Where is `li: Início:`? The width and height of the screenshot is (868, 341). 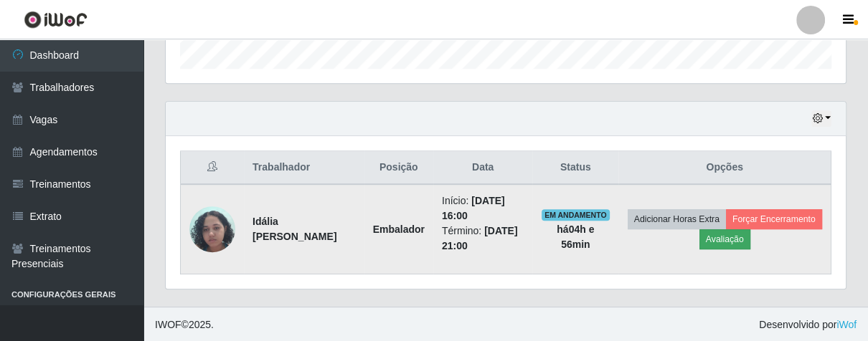
li: Início: is located at coordinates (482, 209).